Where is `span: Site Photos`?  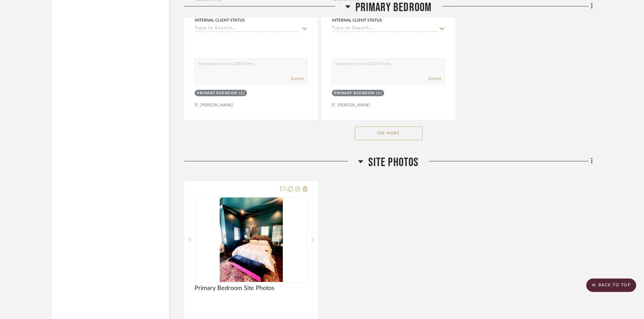
span: Site Photos is located at coordinates (393, 163).